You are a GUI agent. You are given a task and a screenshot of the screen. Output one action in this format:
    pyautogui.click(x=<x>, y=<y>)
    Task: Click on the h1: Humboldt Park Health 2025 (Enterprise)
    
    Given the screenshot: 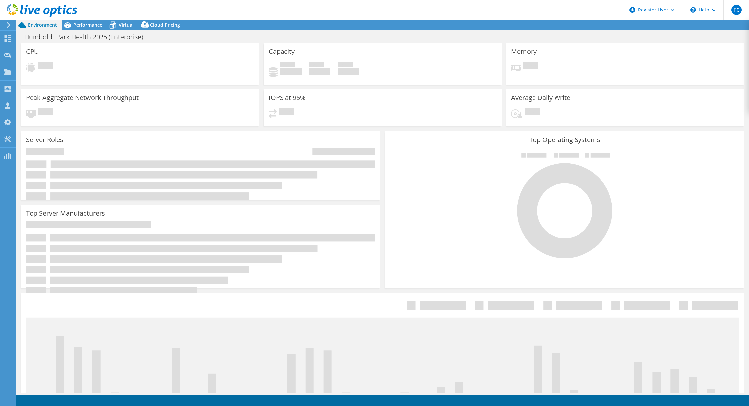 What is the action you would take?
    pyautogui.click(x=87, y=37)
    